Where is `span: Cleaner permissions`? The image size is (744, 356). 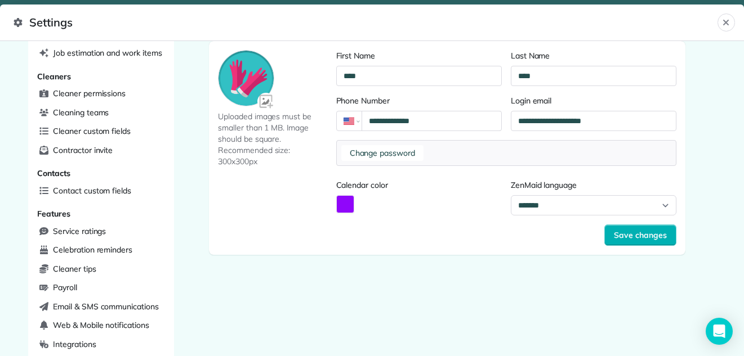
span: Cleaner permissions is located at coordinates (89, 93).